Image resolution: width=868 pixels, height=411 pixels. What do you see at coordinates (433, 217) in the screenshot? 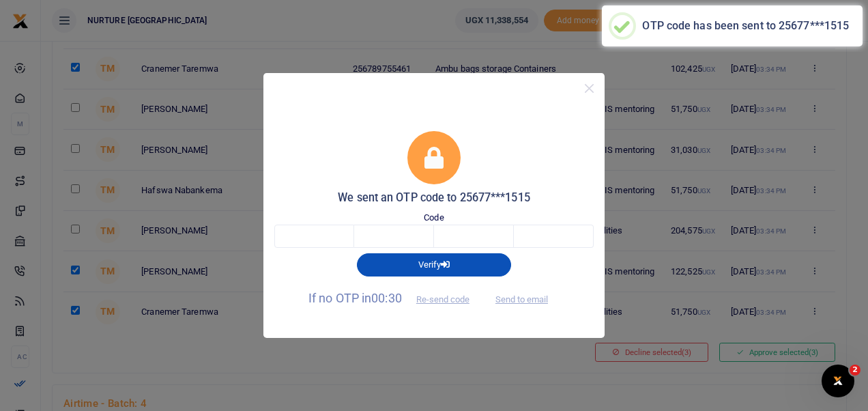
I see `label: Code` at bounding box center [433, 217].